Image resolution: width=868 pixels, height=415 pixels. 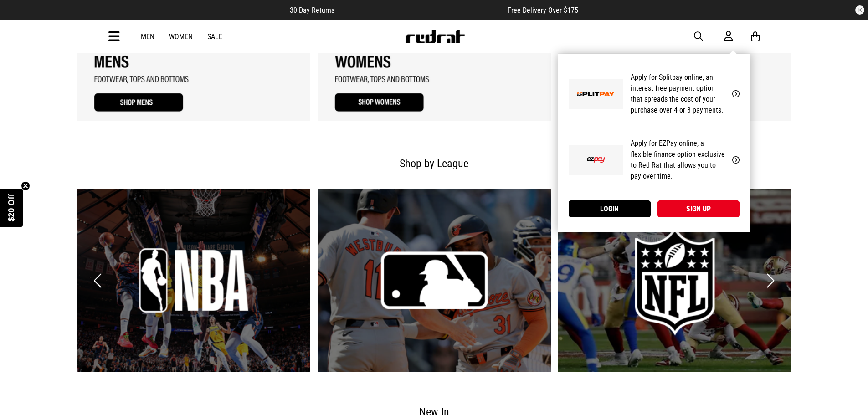 What do you see at coordinates (148, 36) in the screenshot?
I see `a: Men` at bounding box center [148, 36].